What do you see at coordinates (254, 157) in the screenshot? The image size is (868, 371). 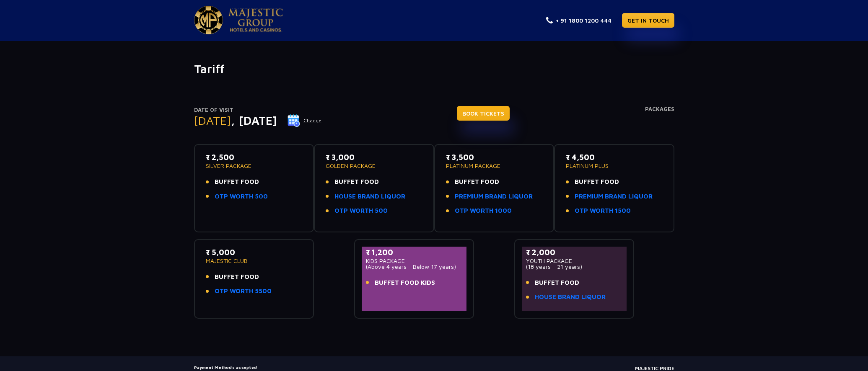 I see `p: ₹ 2,500` at bounding box center [254, 157].